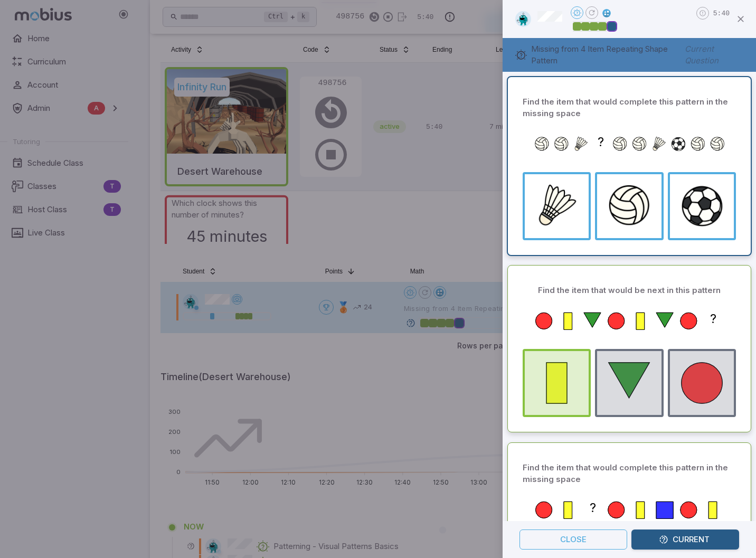 The width and height of the screenshot is (756, 558). Describe the element at coordinates (703, 13) in the screenshot. I see `button: Report an Issue` at that location.